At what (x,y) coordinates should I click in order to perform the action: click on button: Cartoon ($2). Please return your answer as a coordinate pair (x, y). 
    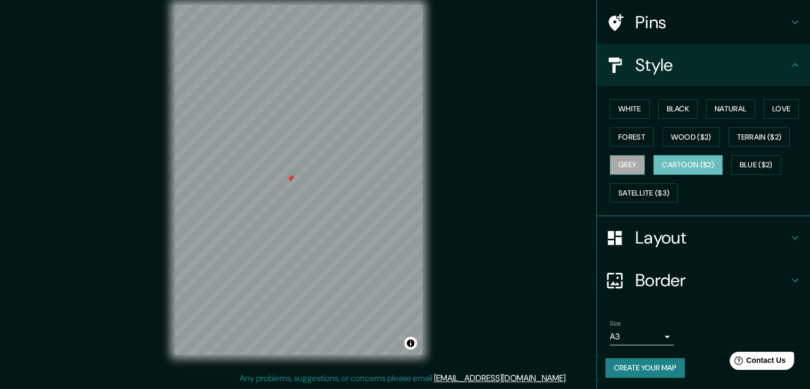
    Looking at the image, I should click on (688, 165).